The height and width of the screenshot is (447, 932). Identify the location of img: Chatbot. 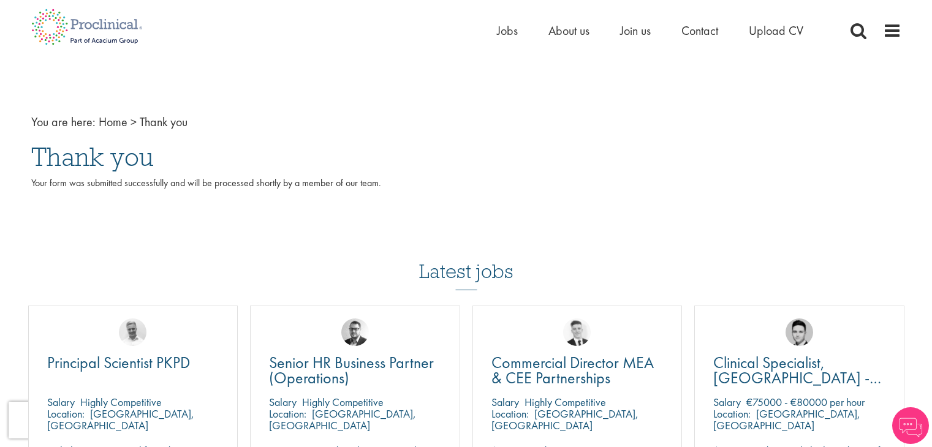
(910, 426).